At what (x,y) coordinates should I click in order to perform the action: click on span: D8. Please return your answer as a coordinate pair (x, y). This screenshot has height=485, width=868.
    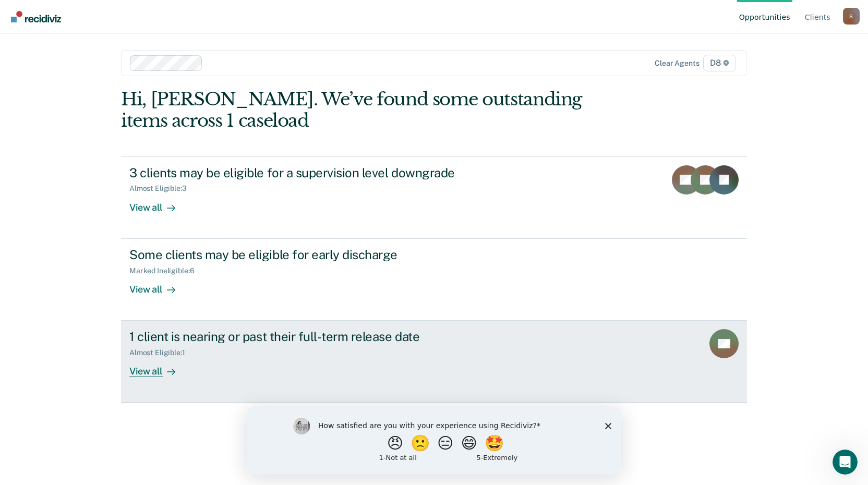
    Looking at the image, I should click on (719, 63).